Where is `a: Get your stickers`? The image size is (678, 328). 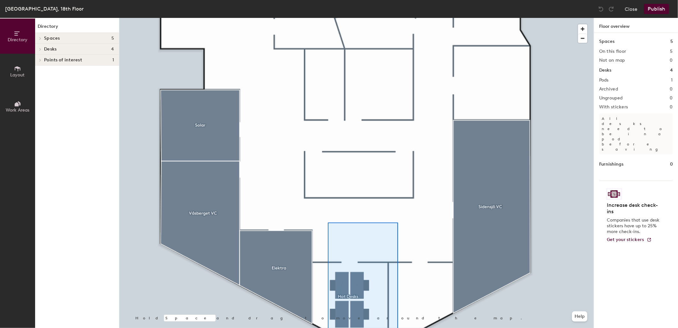 a: Get your stickers is located at coordinates (629, 239).